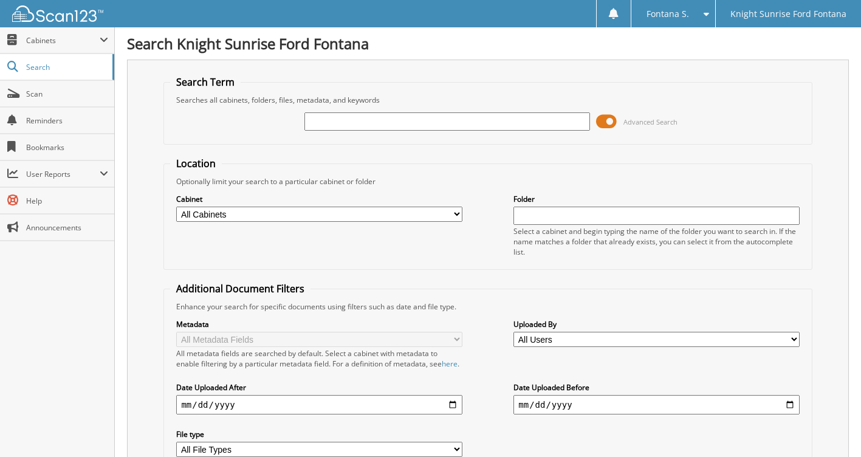 This screenshot has height=457, width=861. What do you see at coordinates (788, 14) in the screenshot?
I see `span: Knight Sunrise Ford Fontana` at bounding box center [788, 14].